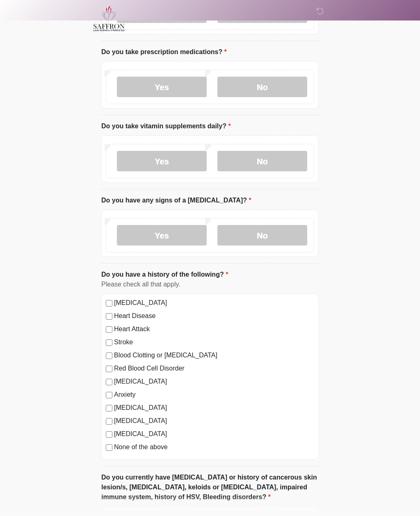  What do you see at coordinates (214, 395) in the screenshot?
I see `label: Anxiety` at bounding box center [214, 395].